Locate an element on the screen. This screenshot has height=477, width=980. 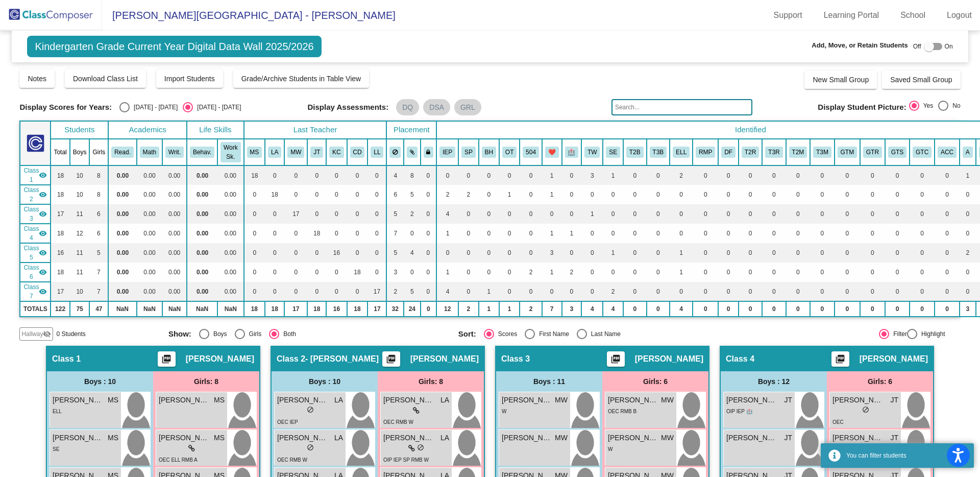
button: Grade/Archive Students in Table View is located at coordinates (301, 79).